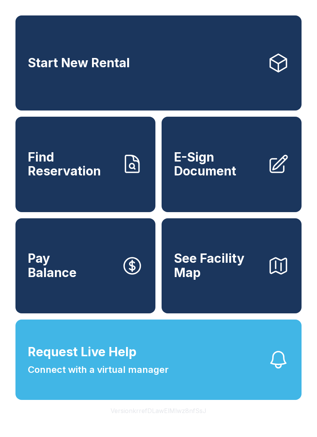 The height and width of the screenshot is (437, 317). I want to click on button: PayBalance, so click(85, 266).